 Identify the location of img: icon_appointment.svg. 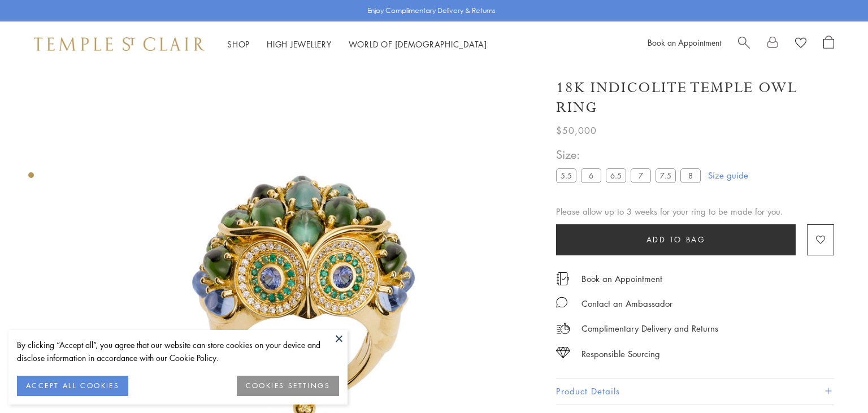
(562, 278).